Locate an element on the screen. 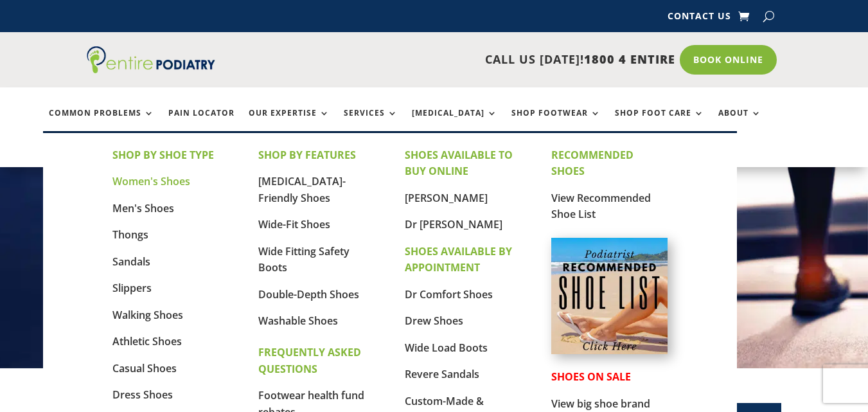 This screenshot has width=868, height=412. a: Revere Sandals is located at coordinates (442, 374).